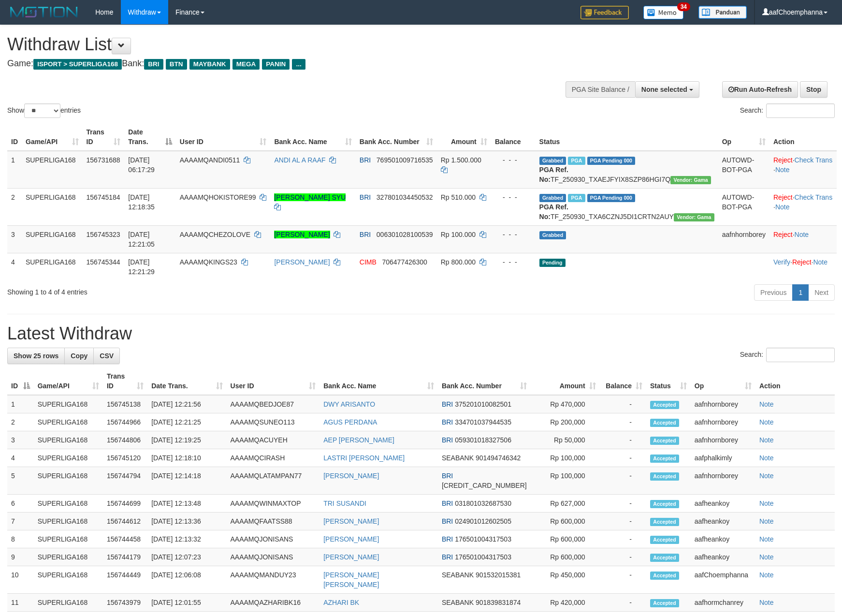 The width and height of the screenshot is (842, 616). What do you see at coordinates (821, 293) in the screenshot?
I see `a: Next` at bounding box center [821, 293].